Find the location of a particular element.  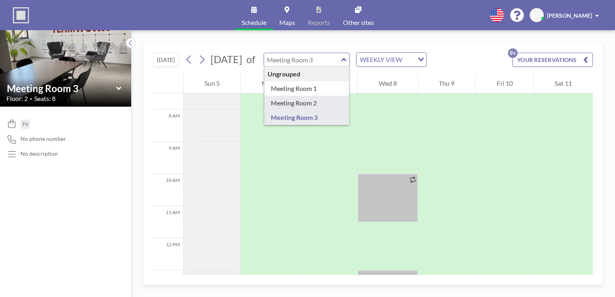

div: Meeting Room 2 is located at coordinates (307, 103).